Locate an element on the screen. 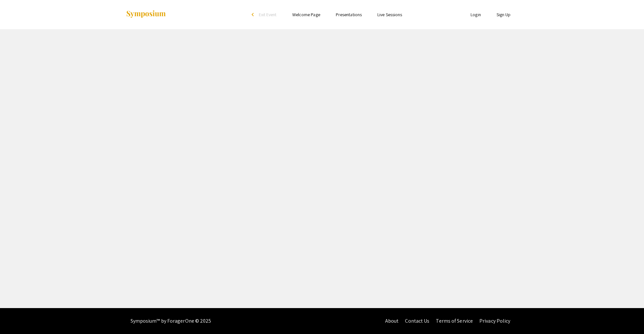  a: Contact Us is located at coordinates (417, 321).